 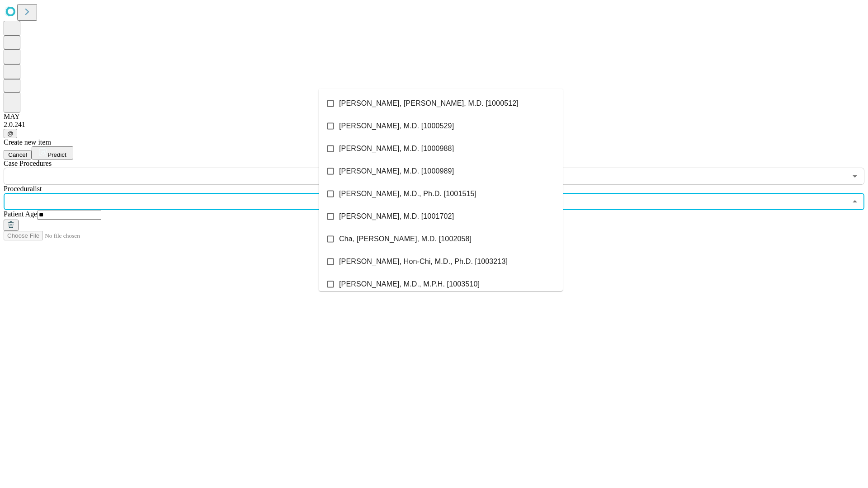 What do you see at coordinates (27, 142) in the screenshot?
I see `span: Create new item` at bounding box center [27, 142].